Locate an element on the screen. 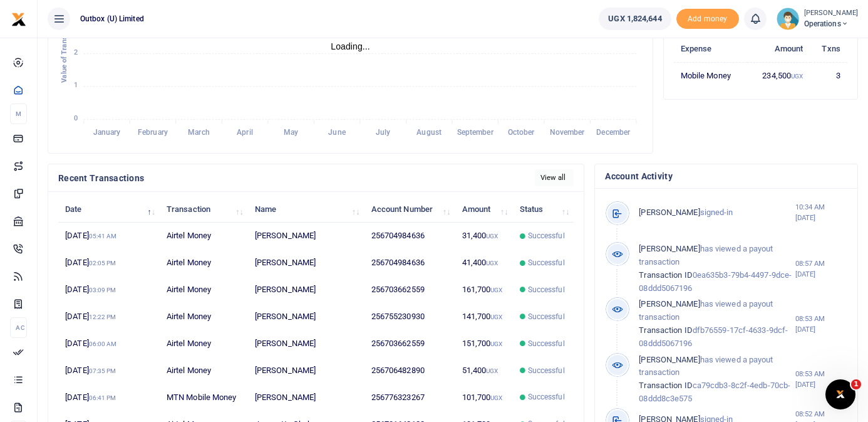 The image size is (868, 422). th: Account Number: activate to sort column ascending is located at coordinates (408, 209).